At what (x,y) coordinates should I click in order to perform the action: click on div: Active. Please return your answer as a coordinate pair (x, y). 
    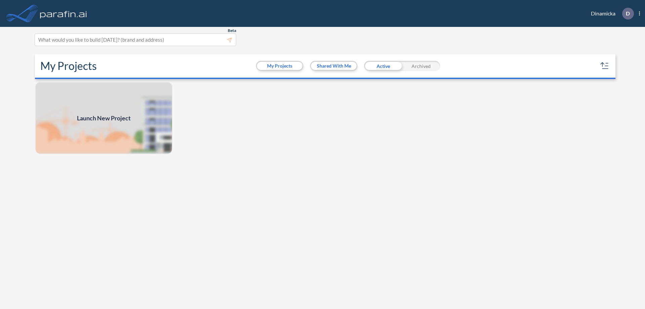
    Looking at the image, I should click on (383, 66).